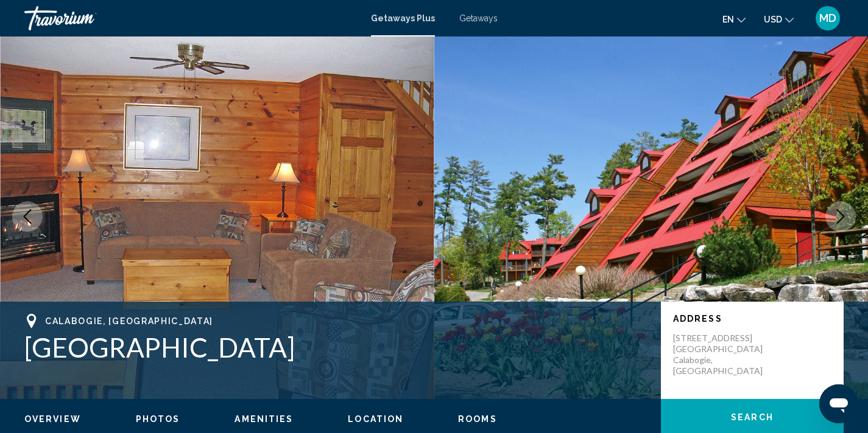 The width and height of the screenshot is (868, 433). Describe the element at coordinates (264, 419) in the screenshot. I see `span: Amenities` at that location.